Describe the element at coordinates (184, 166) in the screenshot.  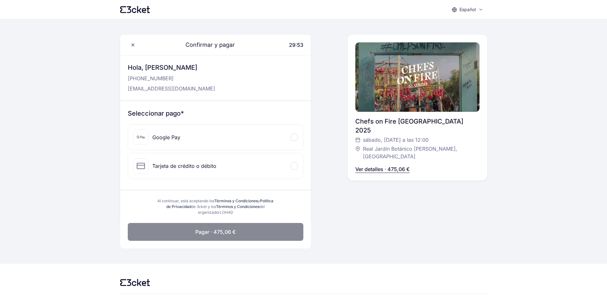
I see `div: Tarjeta de crédito o débito` at that location.